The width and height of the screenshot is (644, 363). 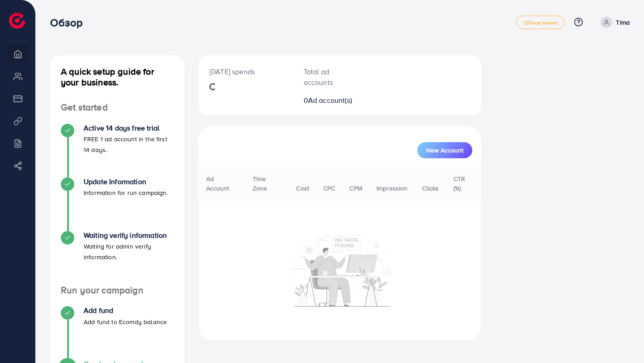 What do you see at coordinates (125, 182) in the screenshot?
I see `h4: Update Information` at bounding box center [125, 182].